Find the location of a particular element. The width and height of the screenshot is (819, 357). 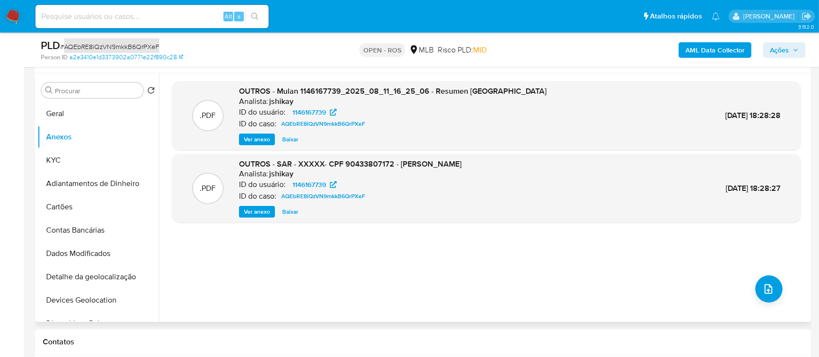

button: AML Data Collector is located at coordinates (715, 50).